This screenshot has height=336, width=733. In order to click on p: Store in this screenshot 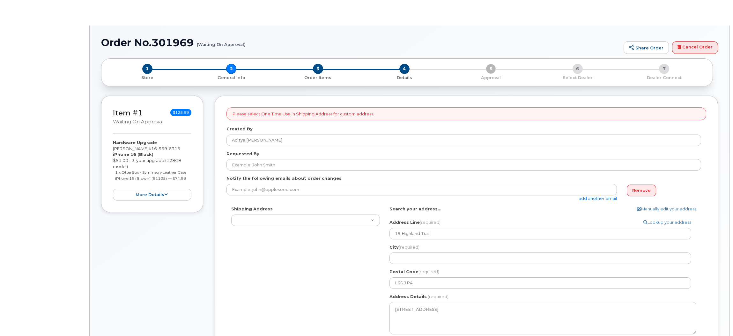, I will do `click(147, 78)`.